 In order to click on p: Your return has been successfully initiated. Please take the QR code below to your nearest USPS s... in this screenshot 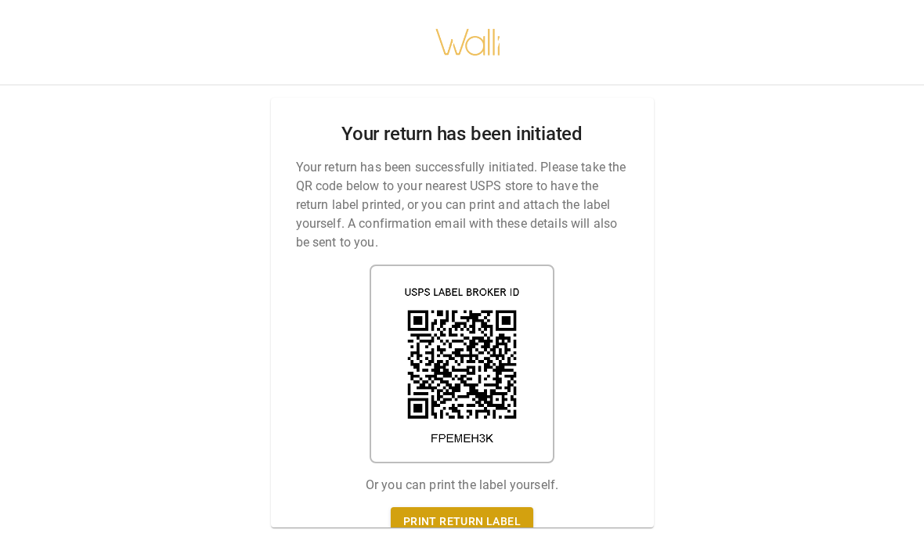, I will do `click(462, 205)`.